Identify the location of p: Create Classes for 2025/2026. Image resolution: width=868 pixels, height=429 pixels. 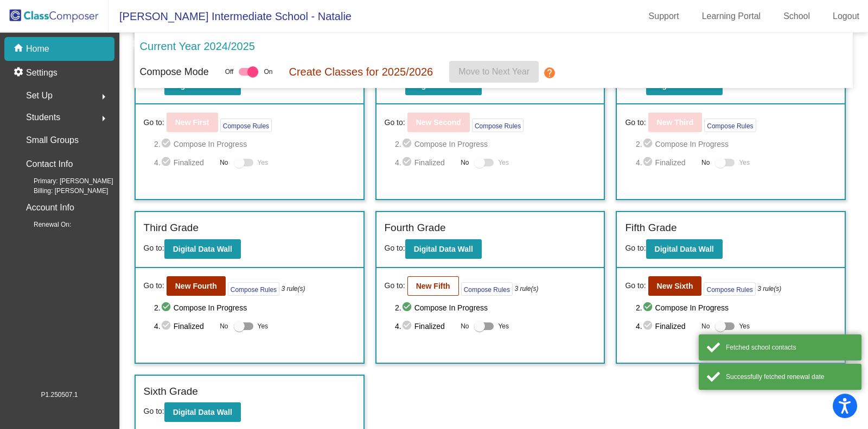
(361, 72).